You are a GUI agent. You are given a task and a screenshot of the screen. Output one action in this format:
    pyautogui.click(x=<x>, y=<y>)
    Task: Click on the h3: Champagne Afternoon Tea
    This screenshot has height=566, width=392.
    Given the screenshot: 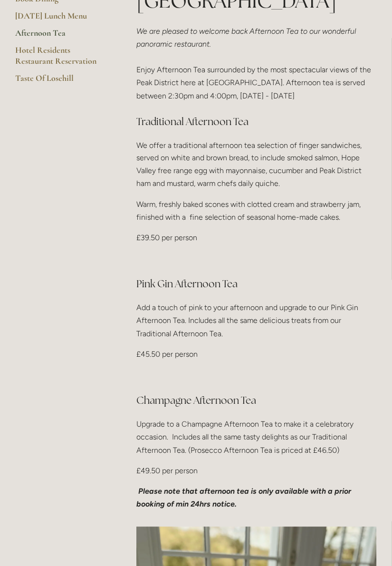 What is the action you would take?
    pyautogui.click(x=257, y=401)
    